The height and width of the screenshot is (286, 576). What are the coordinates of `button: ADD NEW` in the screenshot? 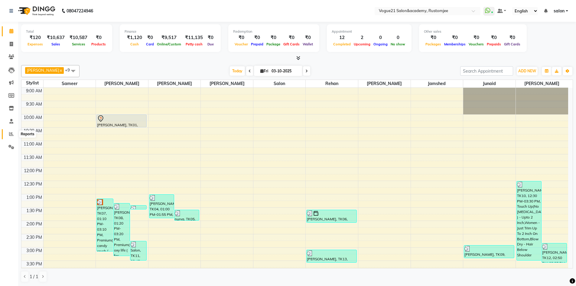 It's located at (527, 71).